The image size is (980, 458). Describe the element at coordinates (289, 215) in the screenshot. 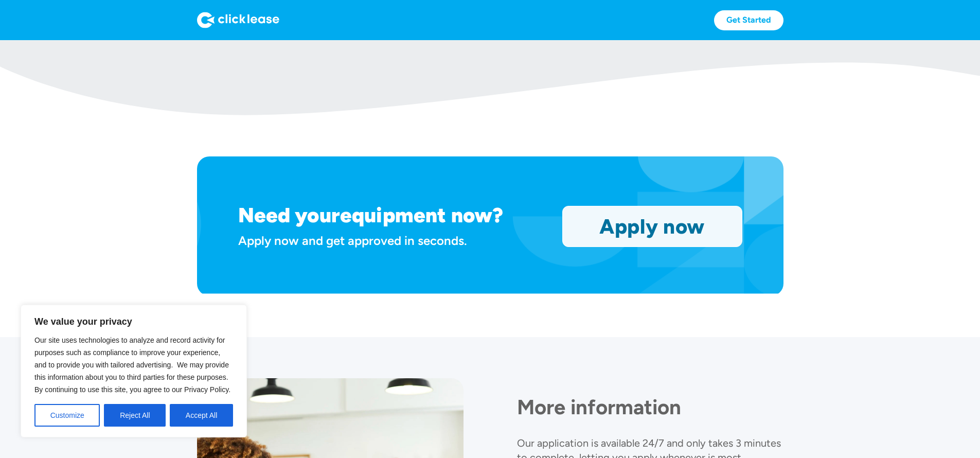

I see `h1: Need your` at that location.